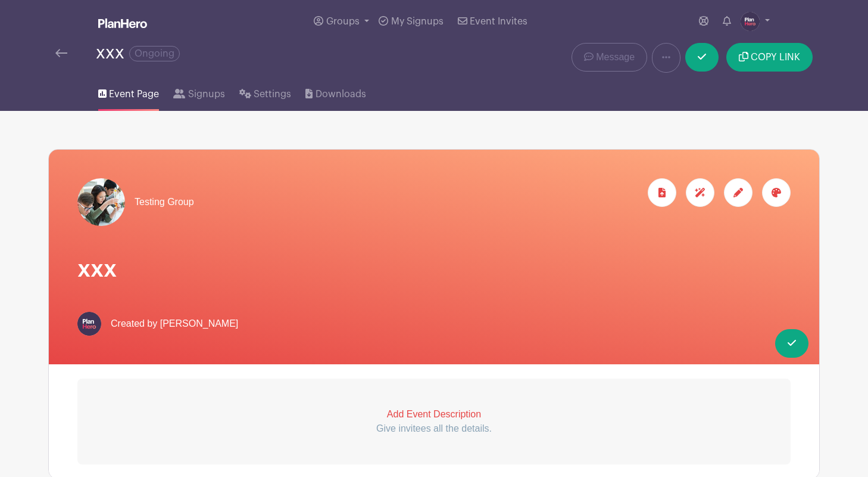  Describe the element at coordinates (343, 21) in the screenshot. I see `span: Groups` at that location.